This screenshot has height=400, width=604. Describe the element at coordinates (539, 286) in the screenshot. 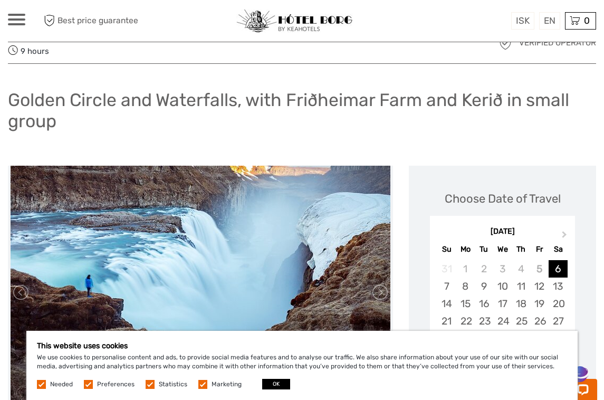

I see `div: Choose Friday, September 12th, 2025` at that location.